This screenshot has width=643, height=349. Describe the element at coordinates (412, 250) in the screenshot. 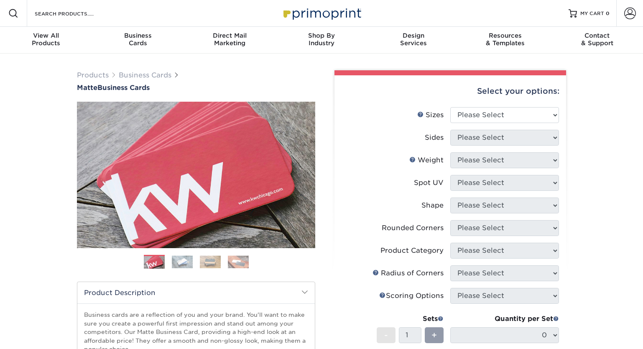

I see `div: Product Category` at that location.